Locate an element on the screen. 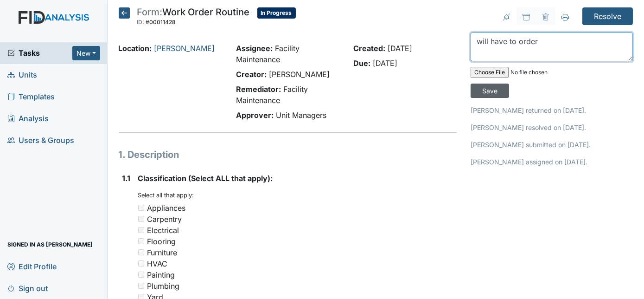 The image size is (644, 299). input: Carpentry is located at coordinates (141, 219).